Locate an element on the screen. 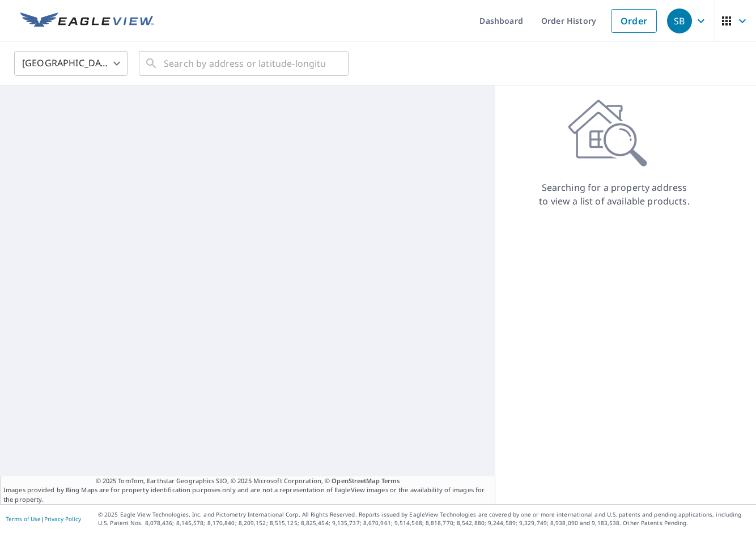 The width and height of the screenshot is (756, 533). a: OpenStreetMap is located at coordinates (355, 480).